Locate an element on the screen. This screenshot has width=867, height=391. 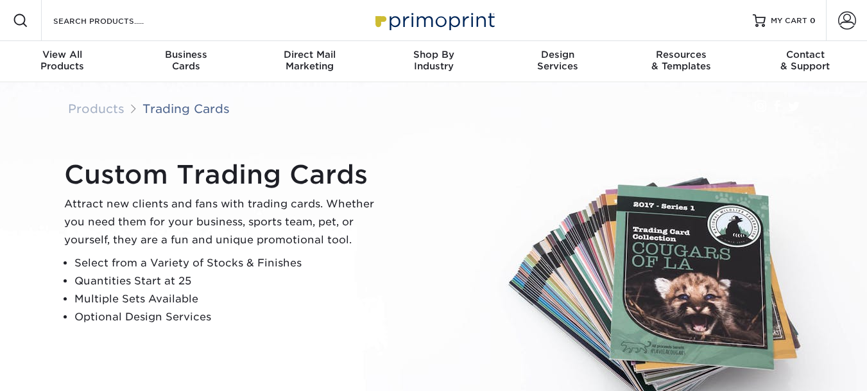
a: DesignServices is located at coordinates (557, 62).